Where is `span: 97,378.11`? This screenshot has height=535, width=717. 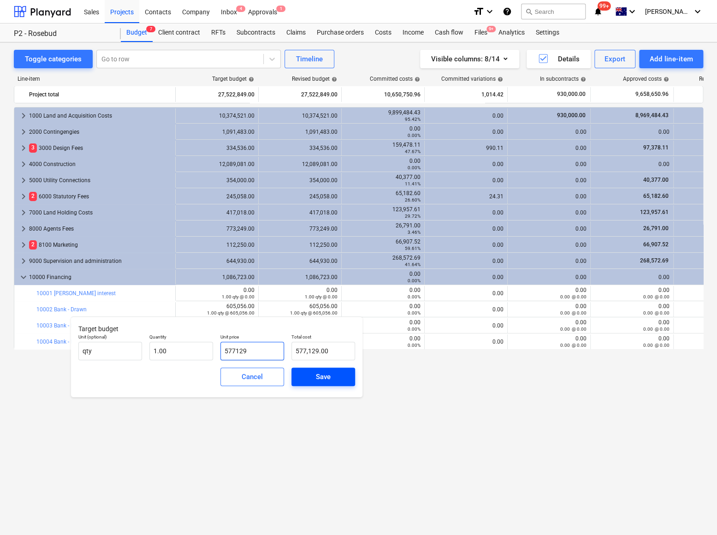 span: 97,378.11 is located at coordinates (656, 148).